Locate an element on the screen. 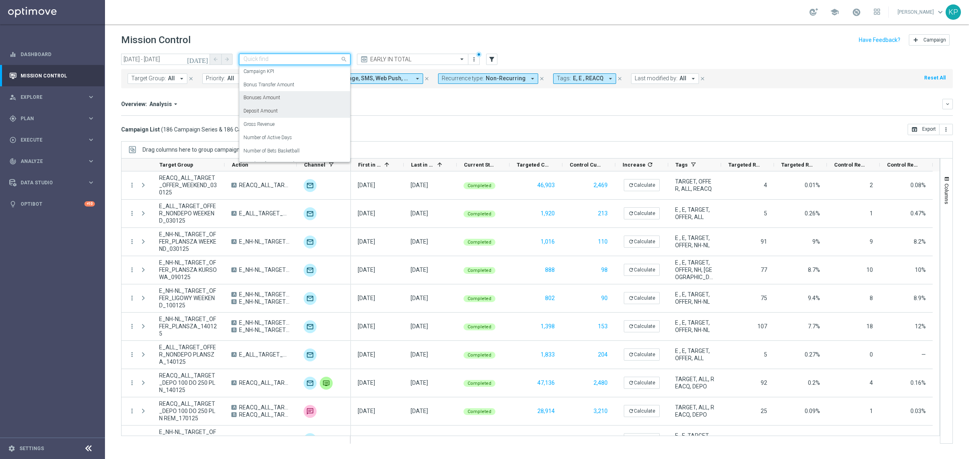  button: Calculate is located at coordinates (641, 439).